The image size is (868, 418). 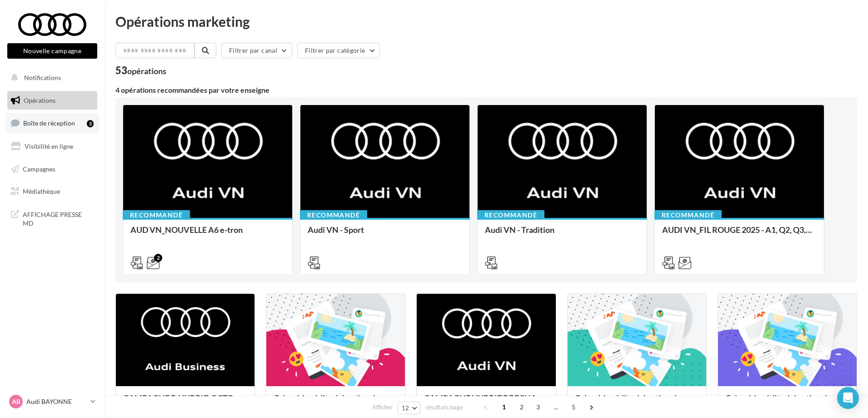 What do you see at coordinates (409, 408) in the screenshot?
I see `button: 12` at bounding box center [409, 408].